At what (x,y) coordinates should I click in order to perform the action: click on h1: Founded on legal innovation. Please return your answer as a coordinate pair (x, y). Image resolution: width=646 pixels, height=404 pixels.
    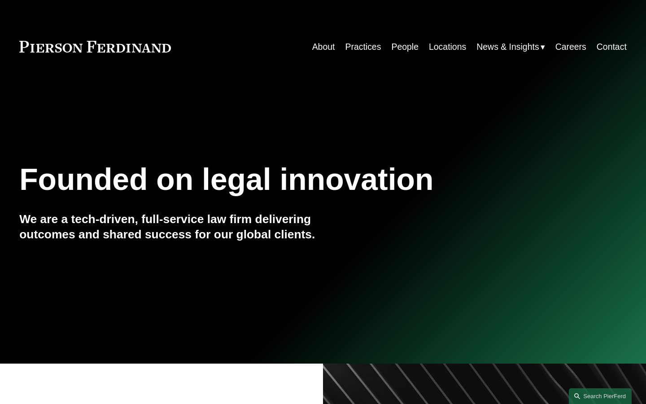
    Looking at the image, I should click on (272, 180).